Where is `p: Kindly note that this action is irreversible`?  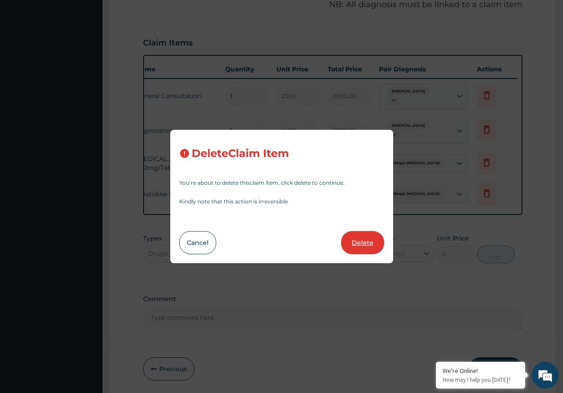
p: Kindly note that this action is irreversible is located at coordinates (282, 201).